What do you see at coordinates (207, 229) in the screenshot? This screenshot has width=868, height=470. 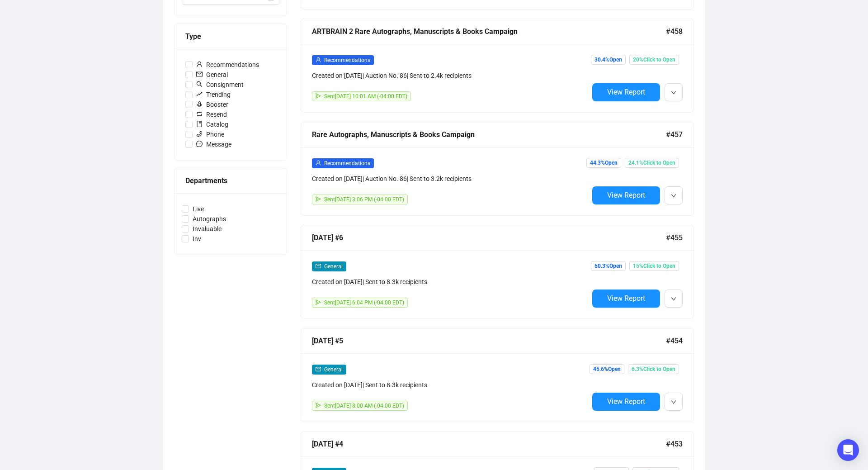 I see `span: Invaluable` at bounding box center [207, 229].